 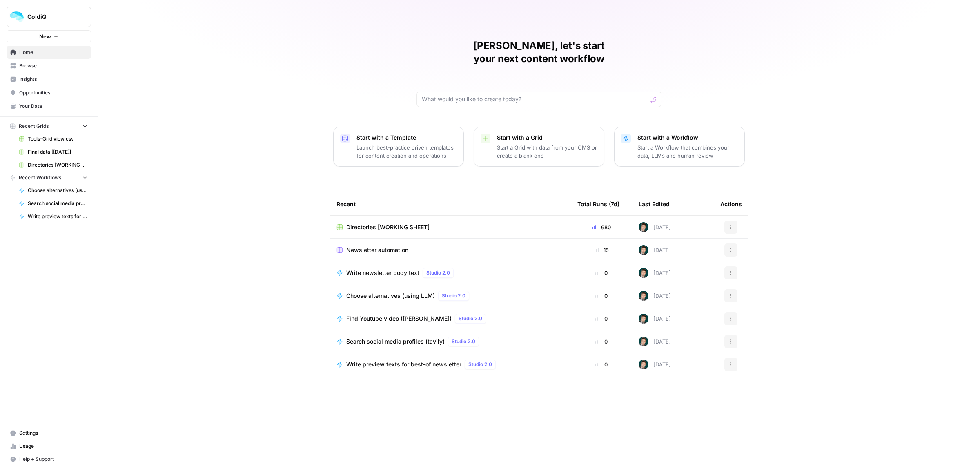 I want to click on a: Usage, so click(x=49, y=446).